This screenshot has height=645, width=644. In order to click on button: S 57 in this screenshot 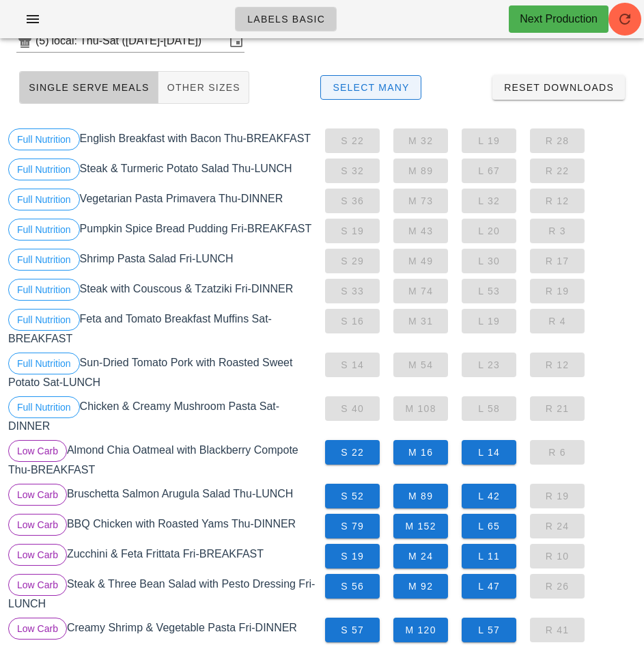, I will do `click(352, 630)`.